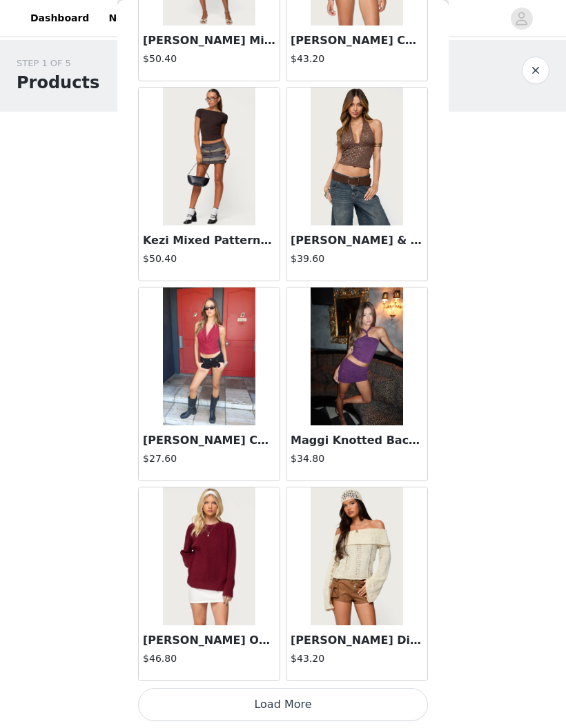  I want to click on h4: $34.80, so click(357, 458).